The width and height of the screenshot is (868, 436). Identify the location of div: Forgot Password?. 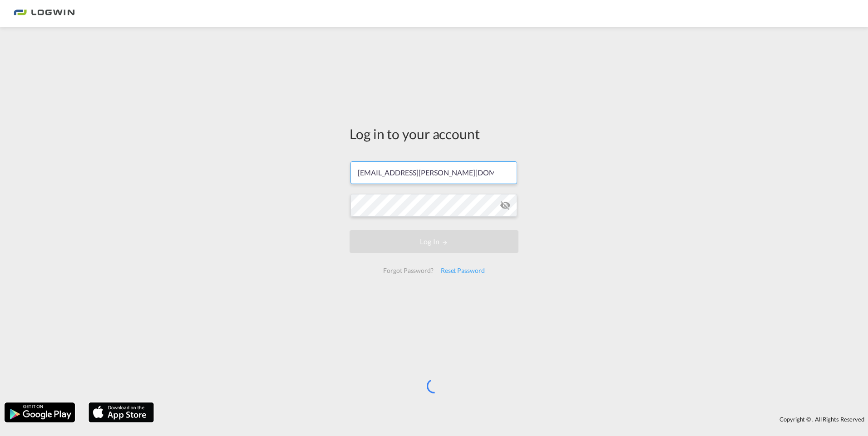
(408, 271).